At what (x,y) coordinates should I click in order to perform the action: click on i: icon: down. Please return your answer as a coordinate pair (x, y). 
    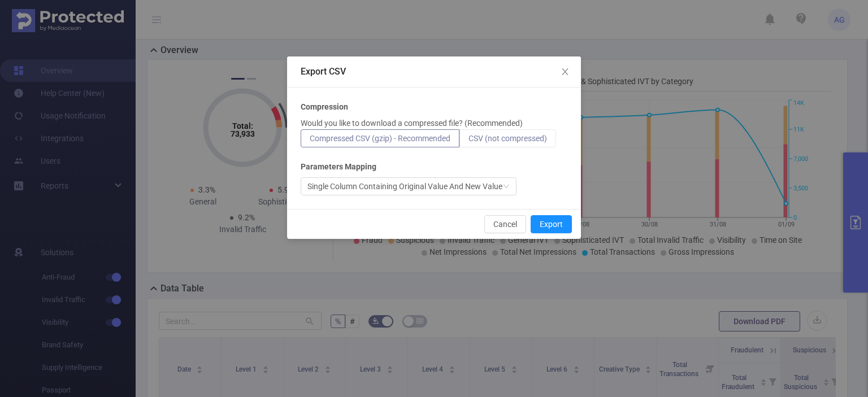
    Looking at the image, I should click on (506, 187).